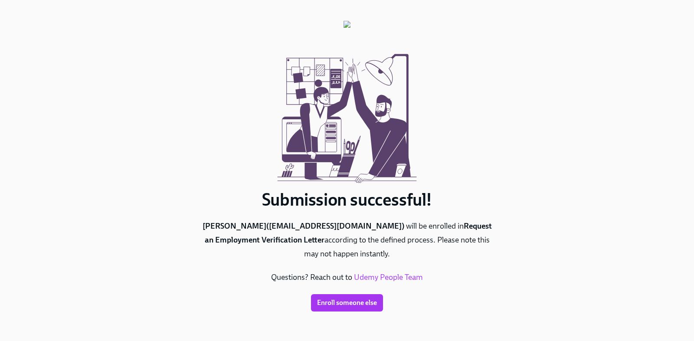 Image resolution: width=694 pixels, height=341 pixels. I want to click on p: Questions? Reach out to, so click(347, 278).